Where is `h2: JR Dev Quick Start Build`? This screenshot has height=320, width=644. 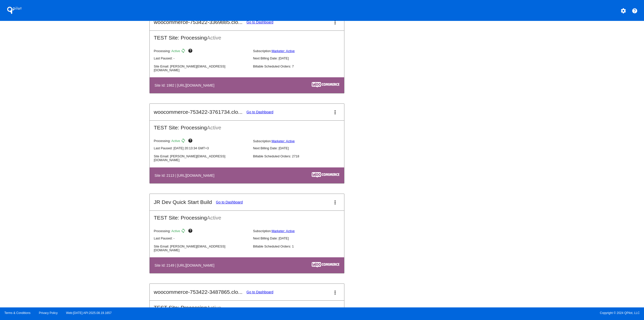 h2: JR Dev Quick Start Build is located at coordinates (183, 202).